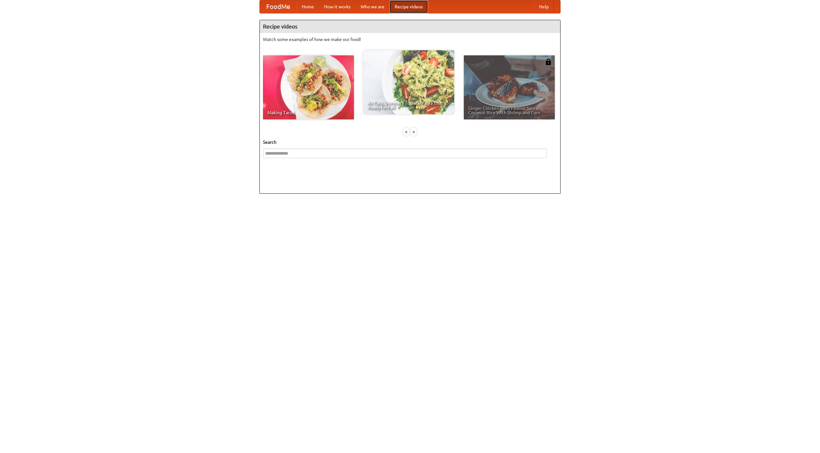  I want to click on img: 483408.png, so click(548, 62).